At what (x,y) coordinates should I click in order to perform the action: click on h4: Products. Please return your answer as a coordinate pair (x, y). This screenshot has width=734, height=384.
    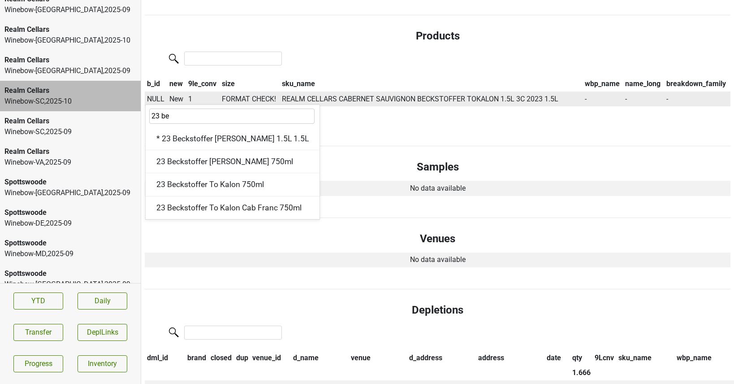
    Looking at the image, I should click on (437, 36).